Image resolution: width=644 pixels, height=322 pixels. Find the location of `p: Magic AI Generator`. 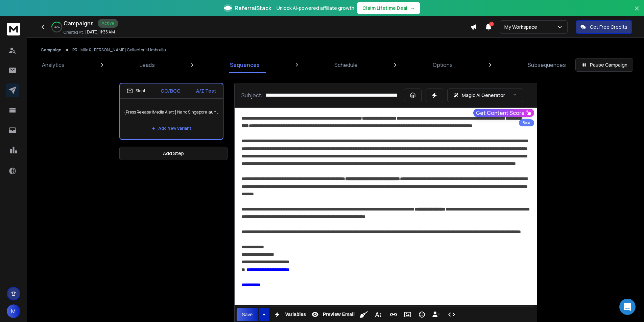

p: Magic AI Generator is located at coordinates (484, 95).